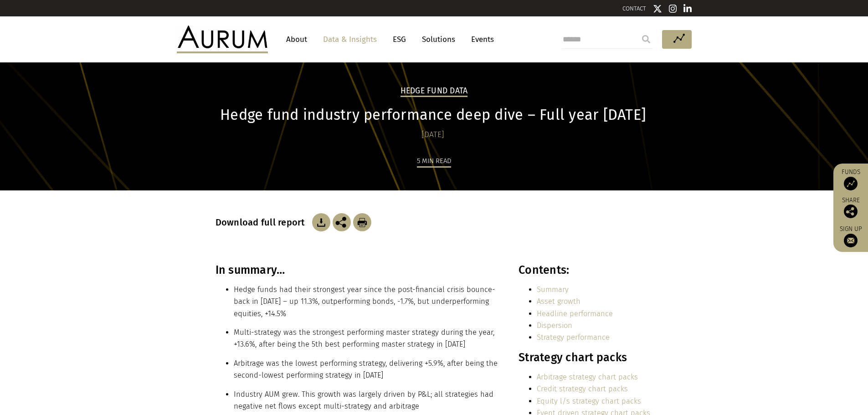 The width and height of the screenshot is (868, 415). Describe the element at coordinates (366, 370) in the screenshot. I see `li: Arbitrage was the lowest performing strategy, delivering +5.9%, after being the second-lowest per...` at that location.